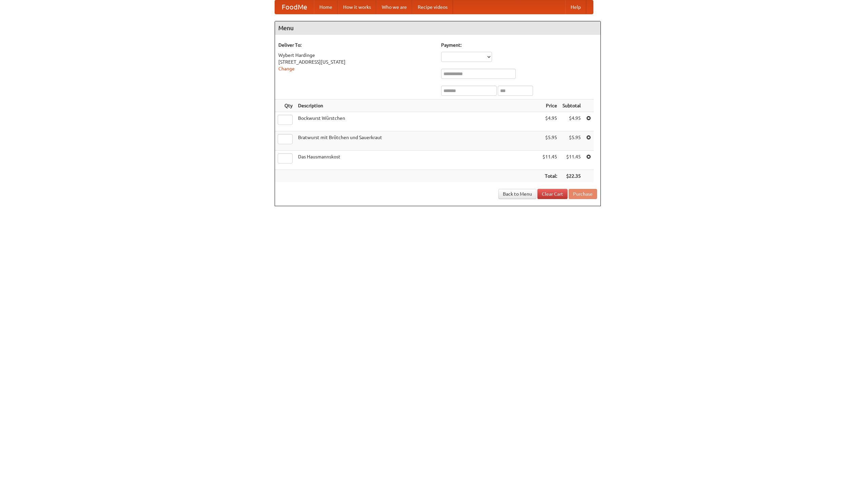 This screenshot has width=868, height=479. Describe the element at coordinates (394, 7) in the screenshot. I see `a: Who we are` at that location.